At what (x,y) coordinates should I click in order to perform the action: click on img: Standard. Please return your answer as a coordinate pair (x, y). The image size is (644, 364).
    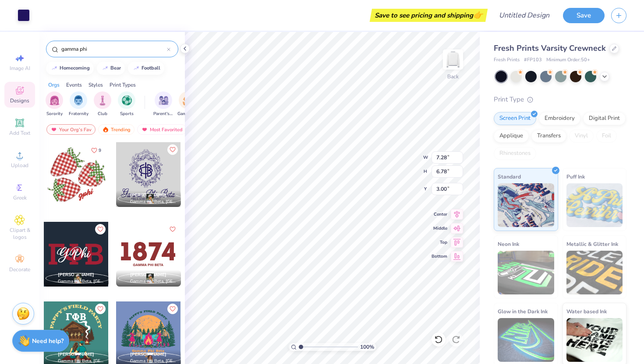
    Looking at the image, I should click on (526, 205).